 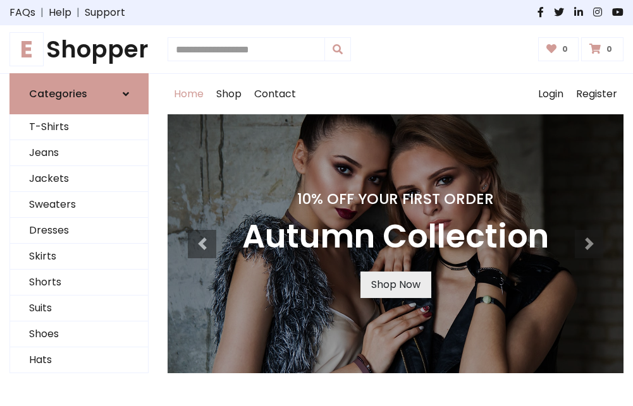 I want to click on a: Help, so click(x=60, y=13).